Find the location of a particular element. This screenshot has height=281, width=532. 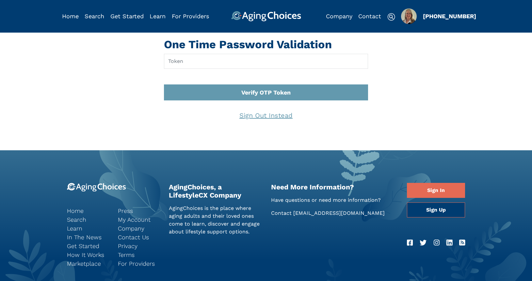

p: AgingChoices is the place where aging adults and their loved ones come to learn, discover and eng... is located at coordinates (215, 220).